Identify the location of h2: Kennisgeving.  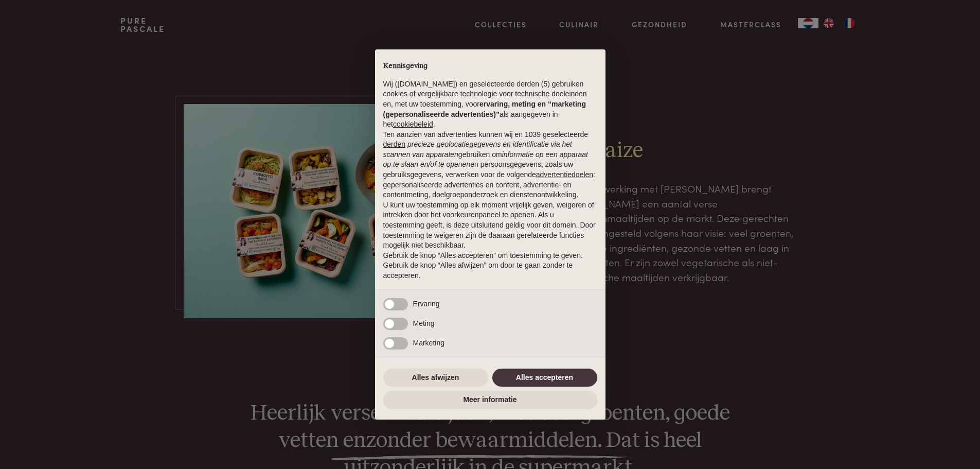
(490, 67).